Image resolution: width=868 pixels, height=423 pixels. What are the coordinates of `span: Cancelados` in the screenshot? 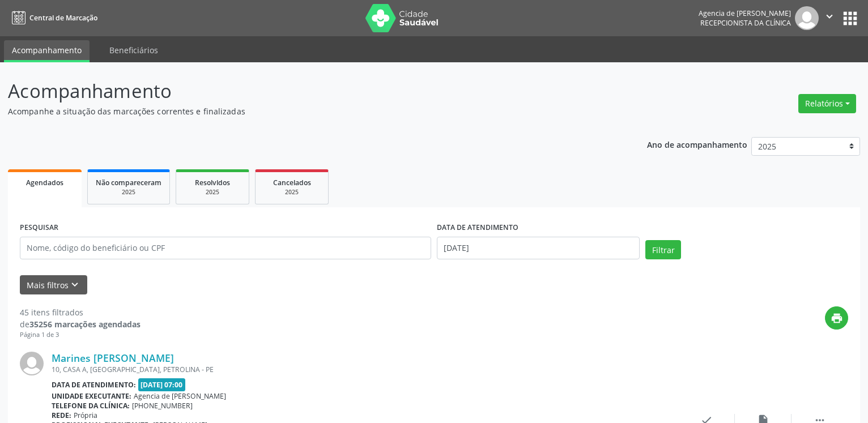 It's located at (292, 182).